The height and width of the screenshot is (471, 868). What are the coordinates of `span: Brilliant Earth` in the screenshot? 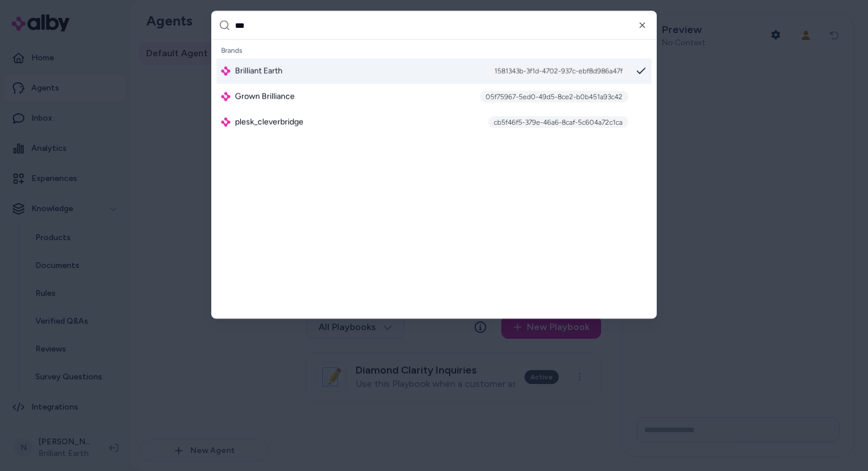 It's located at (259, 72).